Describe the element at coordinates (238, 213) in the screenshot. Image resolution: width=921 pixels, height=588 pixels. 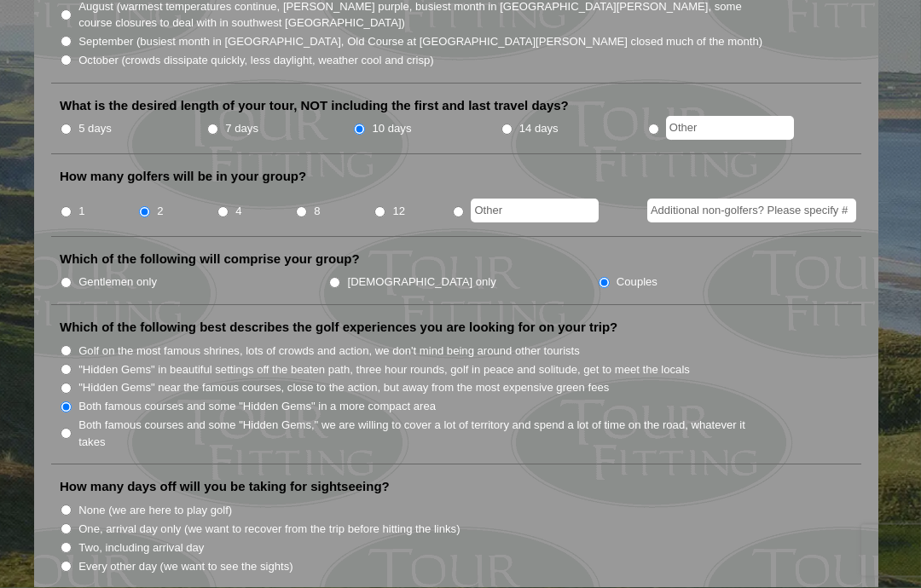
I see `label: 4` at that location.